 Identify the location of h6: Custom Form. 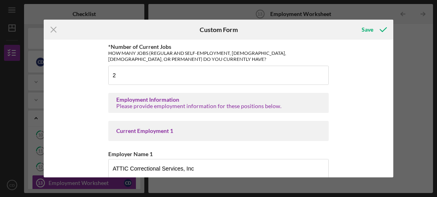
(219, 30).